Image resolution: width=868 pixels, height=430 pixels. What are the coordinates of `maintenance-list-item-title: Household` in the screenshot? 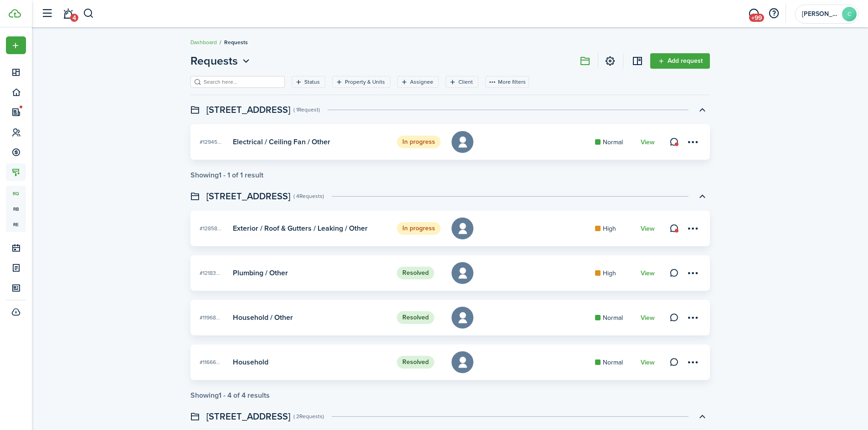 It's located at (251, 363).